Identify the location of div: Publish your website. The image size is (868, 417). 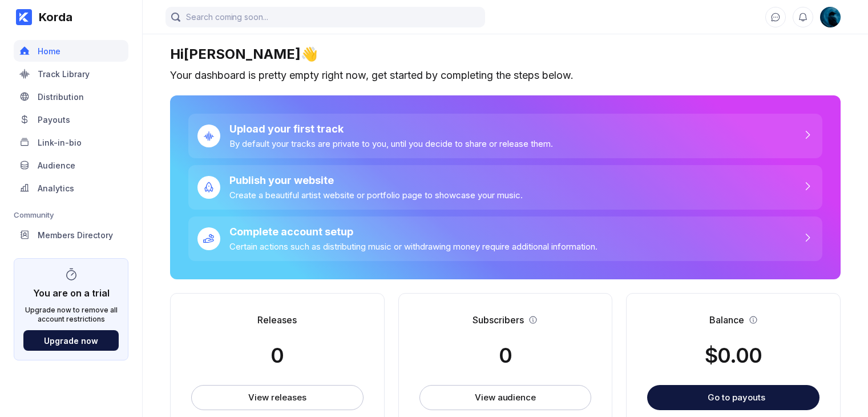
(376, 180).